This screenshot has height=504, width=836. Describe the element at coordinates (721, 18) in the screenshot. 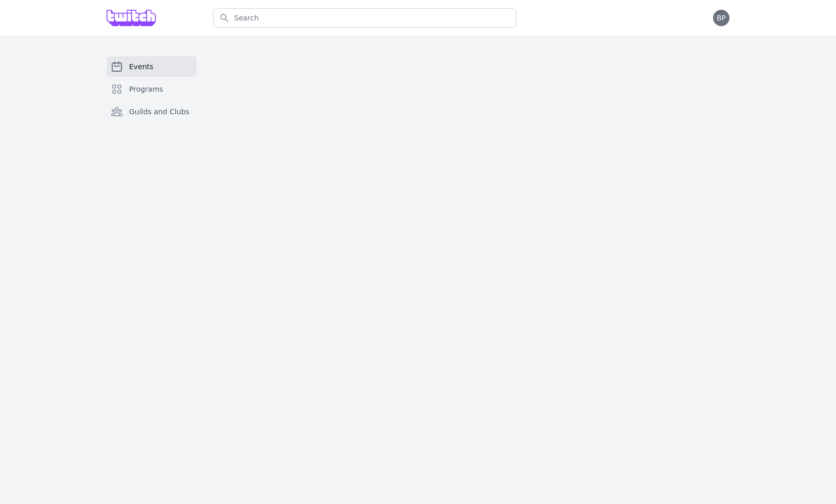

I see `span: BP` at that location.